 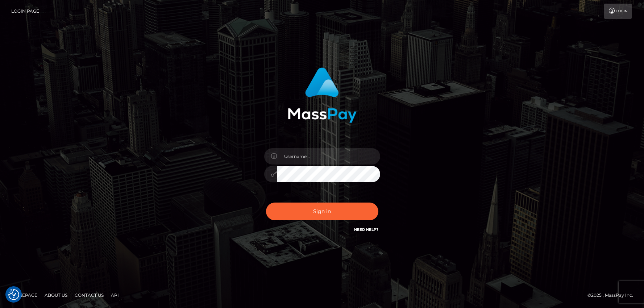 What do you see at coordinates (89, 295) in the screenshot?
I see `a: Contact Us` at bounding box center [89, 295].